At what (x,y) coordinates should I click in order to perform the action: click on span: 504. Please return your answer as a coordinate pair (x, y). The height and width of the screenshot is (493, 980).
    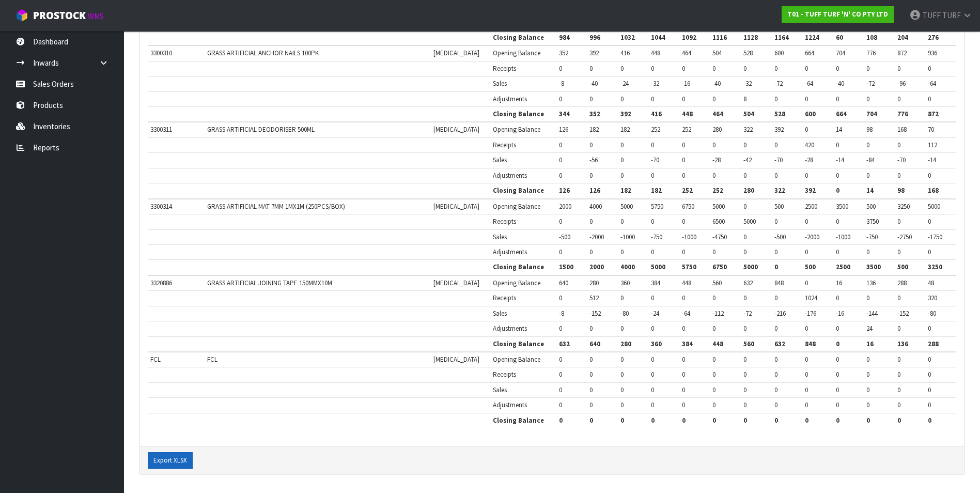
    Looking at the image, I should click on (717, 53).